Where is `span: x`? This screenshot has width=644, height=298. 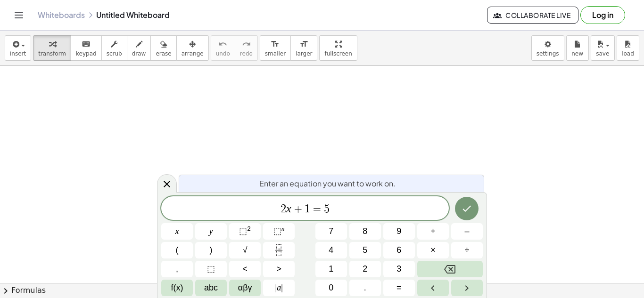 span: x is located at coordinates (177, 231).